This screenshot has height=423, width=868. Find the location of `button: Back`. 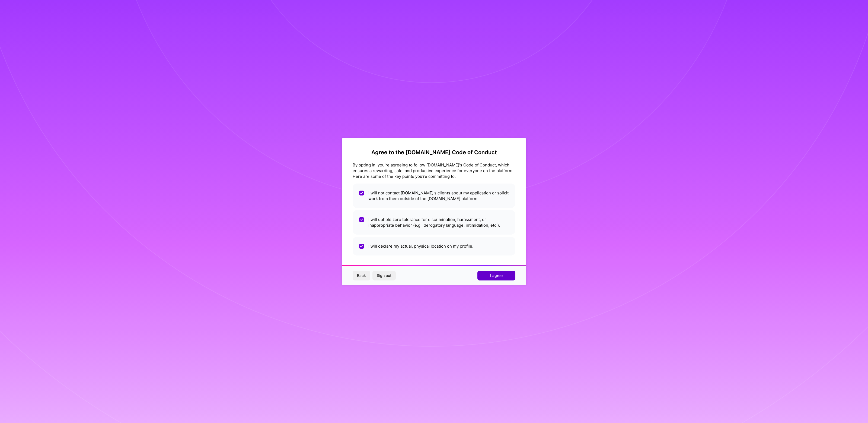

button: Back is located at coordinates (361, 276).